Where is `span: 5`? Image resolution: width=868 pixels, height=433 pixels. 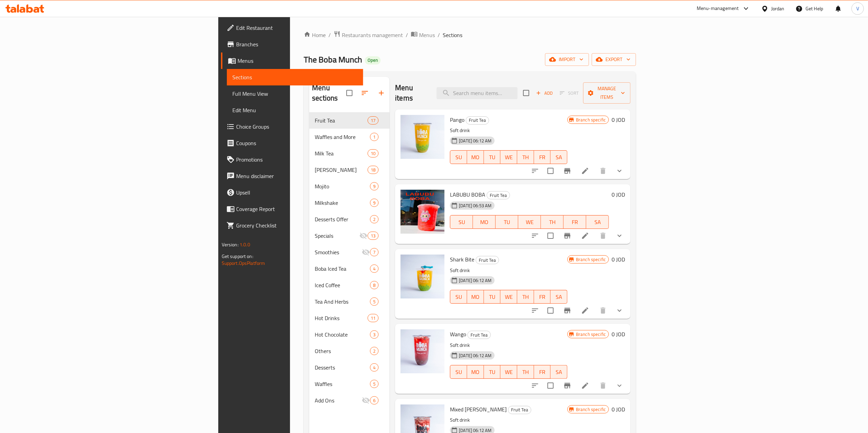 span: 5 is located at coordinates (374, 384).